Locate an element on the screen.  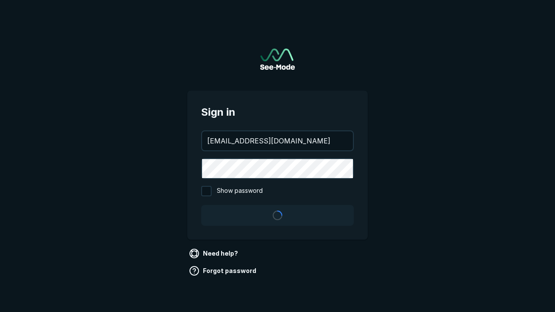
input: your@email.com is located at coordinates (278, 141).